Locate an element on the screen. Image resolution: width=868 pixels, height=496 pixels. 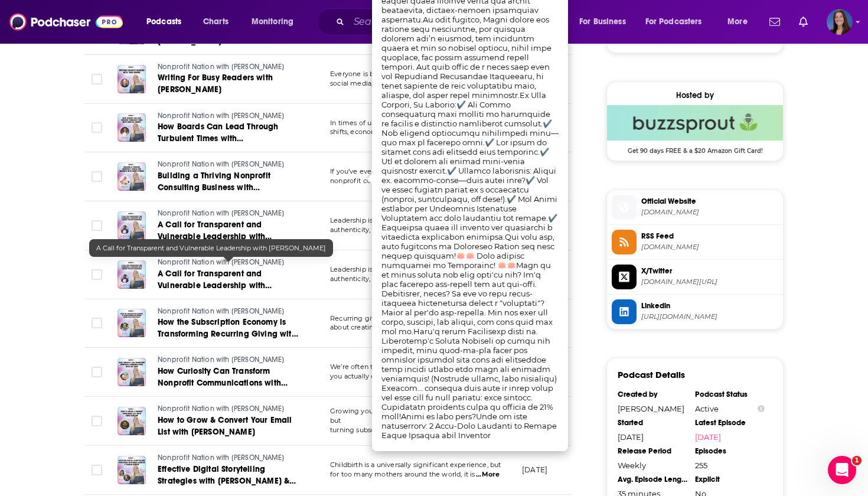
a: Podchaser - Follow, Share and Rate Podcasts is located at coordinates (66, 22).